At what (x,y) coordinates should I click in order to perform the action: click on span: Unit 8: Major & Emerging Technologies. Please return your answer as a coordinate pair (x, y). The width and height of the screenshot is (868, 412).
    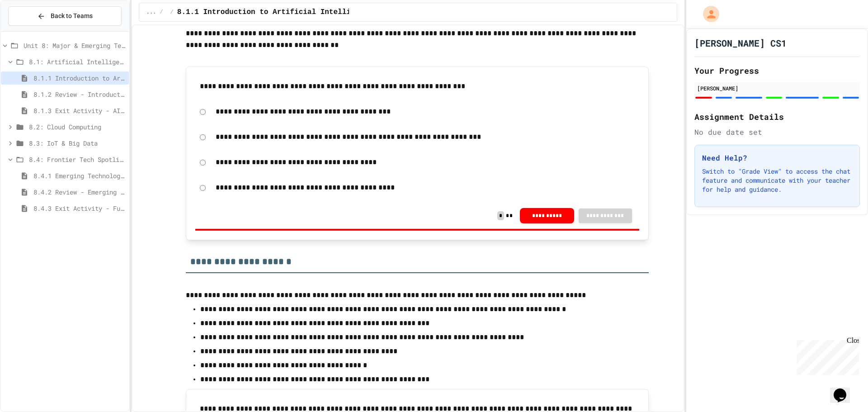
    Looking at the image, I should click on (74, 45).